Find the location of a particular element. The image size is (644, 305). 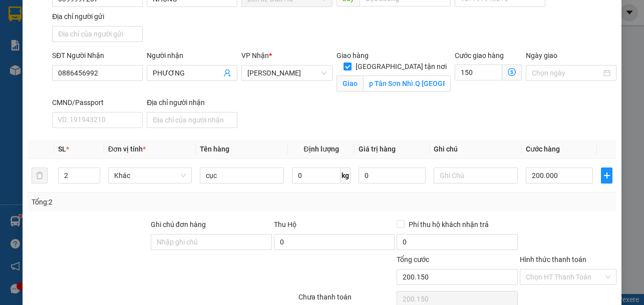

input: Ghi chú đơn hàng is located at coordinates (211, 242).